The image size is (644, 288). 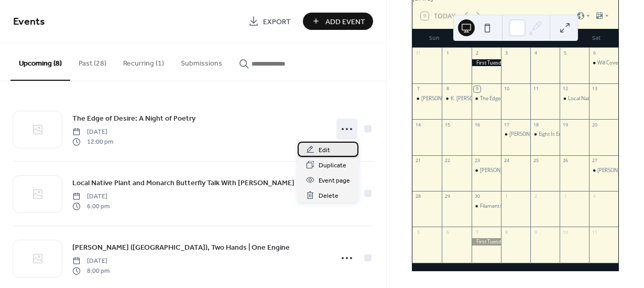 What do you see at coordinates (604, 170) in the screenshot?
I see `div: Matthew Shipp Solo Piano` at bounding box center [604, 170].